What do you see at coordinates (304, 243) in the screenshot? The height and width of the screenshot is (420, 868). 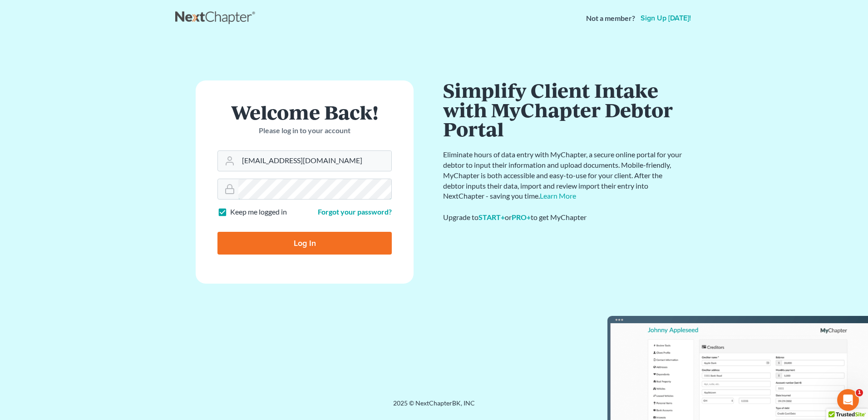 I see `input: Log In` at bounding box center [304, 243].